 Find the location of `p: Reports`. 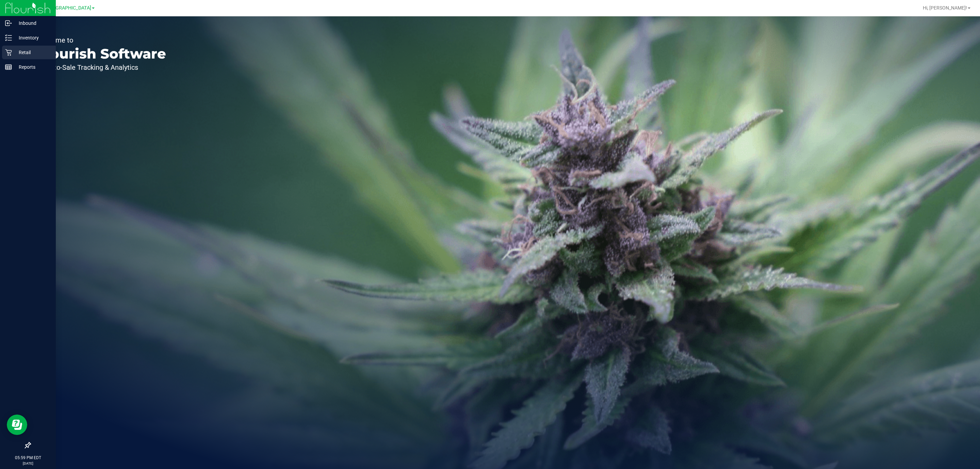

p: Reports is located at coordinates (32, 67).